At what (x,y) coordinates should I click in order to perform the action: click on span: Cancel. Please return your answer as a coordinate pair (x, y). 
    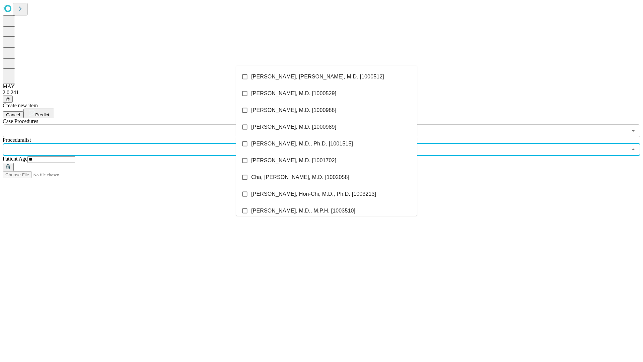
    Looking at the image, I should click on (13, 114).